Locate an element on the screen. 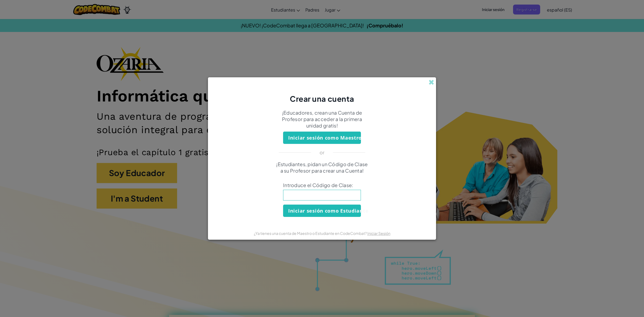 The image size is (644, 317). a: Iniciar Sesión is located at coordinates (379, 233).